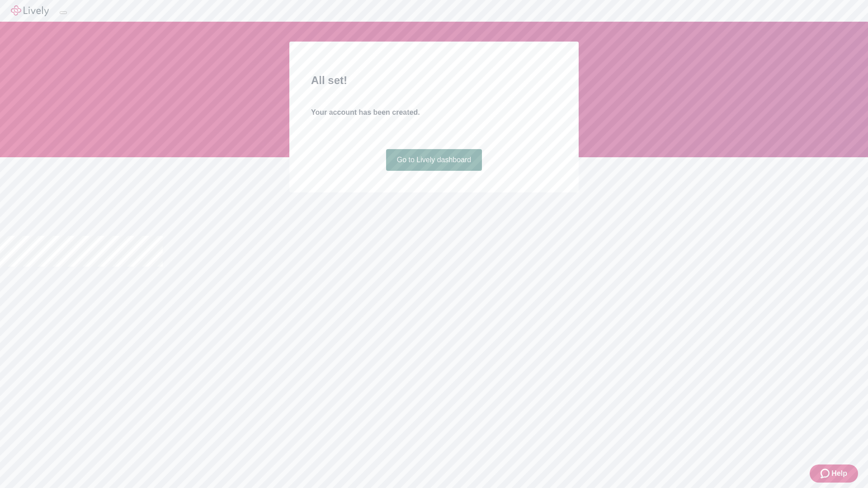 The width and height of the screenshot is (868, 488). What do you see at coordinates (839, 474) in the screenshot?
I see `span: Help` at bounding box center [839, 474].